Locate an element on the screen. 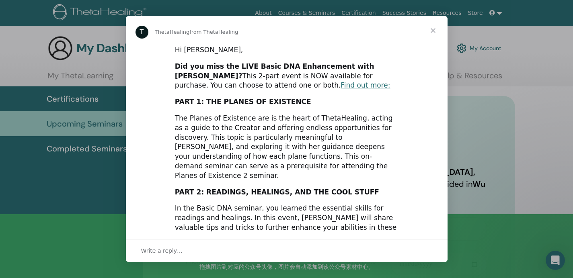  span: from ThetaHealing is located at coordinates (213, 32).